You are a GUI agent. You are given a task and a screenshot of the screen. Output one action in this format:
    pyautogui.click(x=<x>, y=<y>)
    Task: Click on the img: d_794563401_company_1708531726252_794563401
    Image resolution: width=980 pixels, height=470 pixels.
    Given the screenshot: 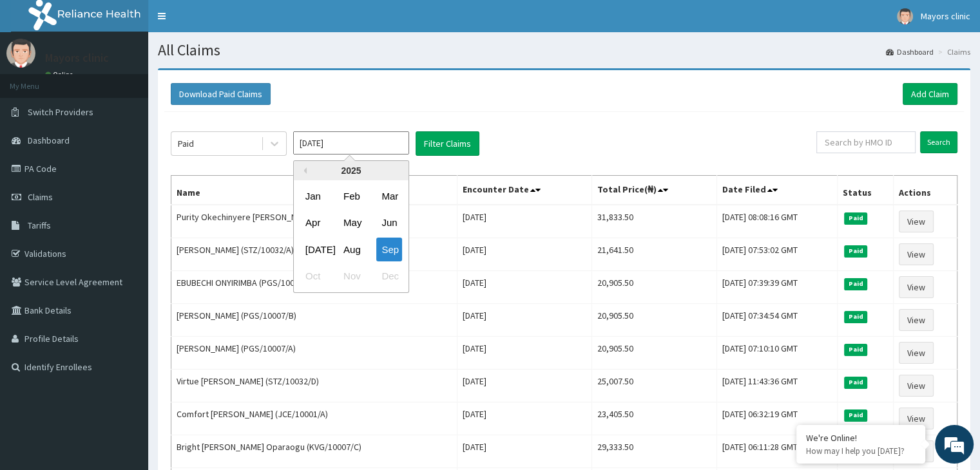 What is the action you would take?
    pyautogui.click(x=38, y=81)
    